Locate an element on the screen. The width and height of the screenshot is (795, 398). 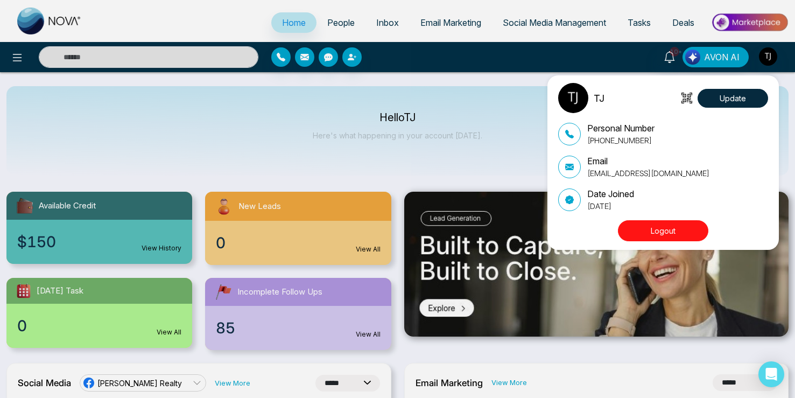
button: Update is located at coordinates (732, 98).